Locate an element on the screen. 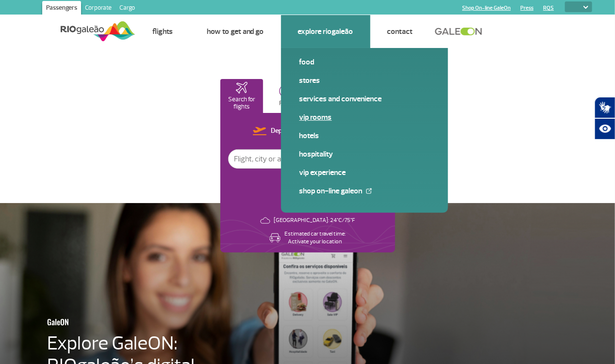 The height and width of the screenshot is (364, 615). a: How to get and go is located at coordinates (235, 31).